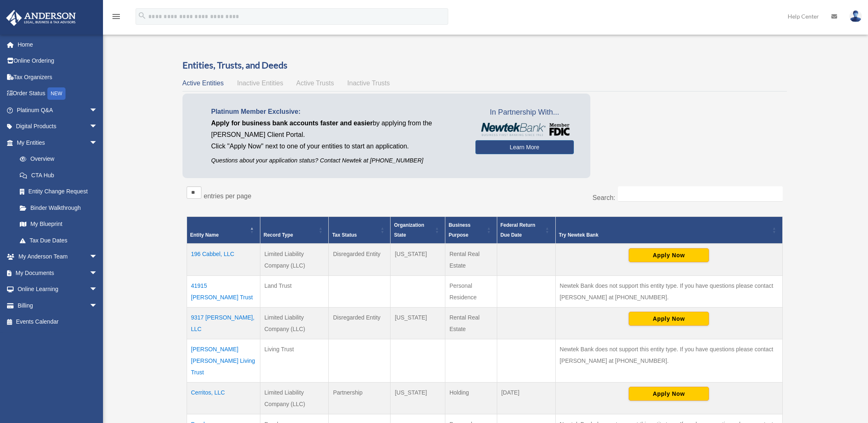  Describe the element at coordinates (459, 230) in the screenshot. I see `span: Business Purpose` at that location.